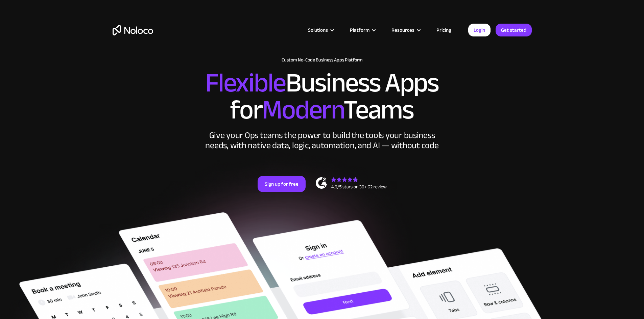  Describe the element at coordinates (302, 110) in the screenshot. I see `span: Modern` at that location.